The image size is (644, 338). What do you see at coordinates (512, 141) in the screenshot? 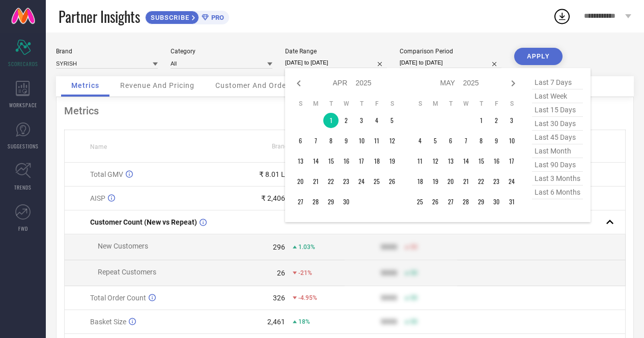
I see `td: Sat May 10 2025` at bounding box center [512, 141].